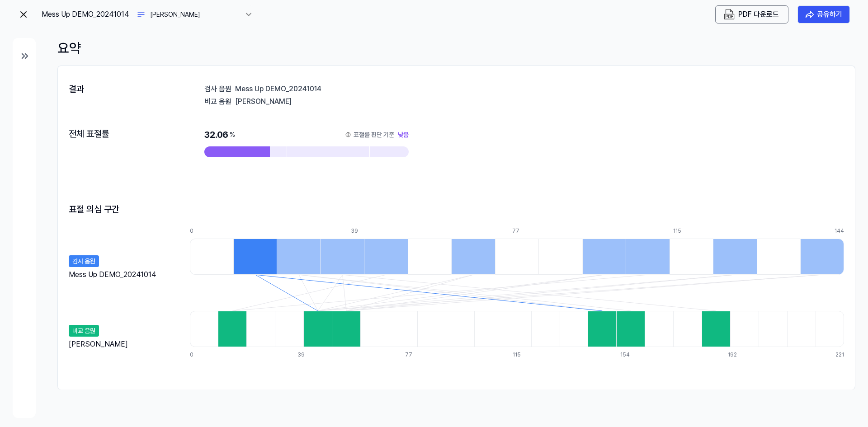  I want to click on img: information, so click(348, 135).